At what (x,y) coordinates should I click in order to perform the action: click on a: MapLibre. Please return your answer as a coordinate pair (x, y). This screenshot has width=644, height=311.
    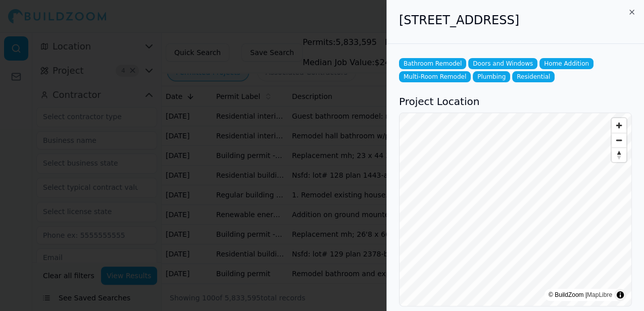
    Looking at the image, I should click on (600, 294).